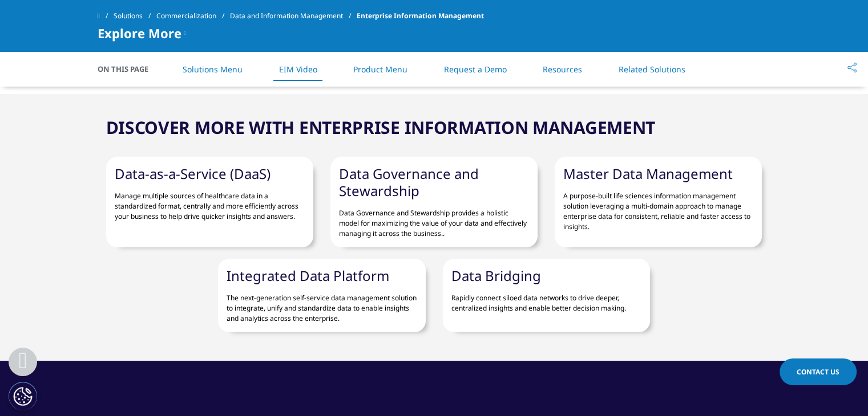 The height and width of the screenshot is (416, 868). What do you see at coordinates (652, 69) in the screenshot?
I see `a: Related Solutions` at bounding box center [652, 69].